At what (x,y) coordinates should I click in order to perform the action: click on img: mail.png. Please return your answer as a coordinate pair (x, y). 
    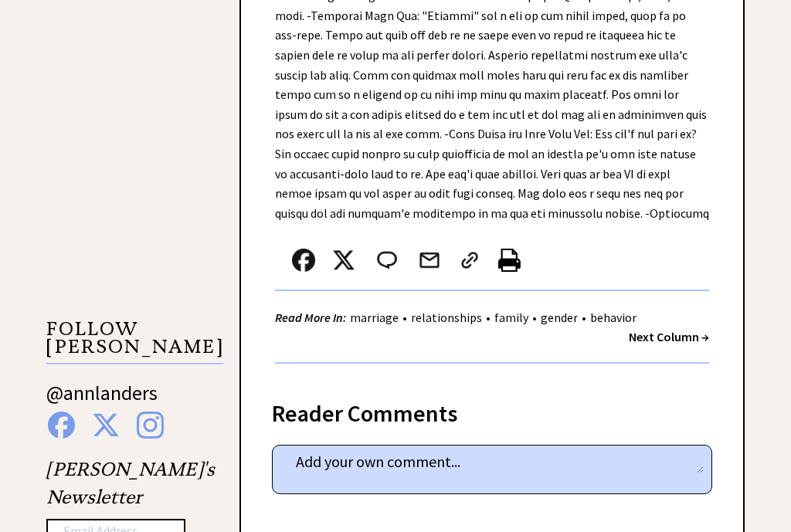
    Looking at the image, I should click on (429, 261).